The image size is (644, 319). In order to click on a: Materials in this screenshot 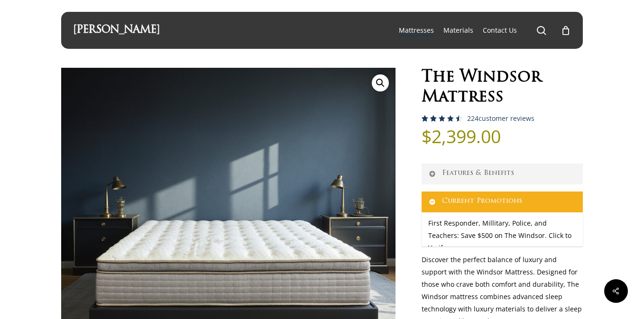, I will do `click(458, 30)`.